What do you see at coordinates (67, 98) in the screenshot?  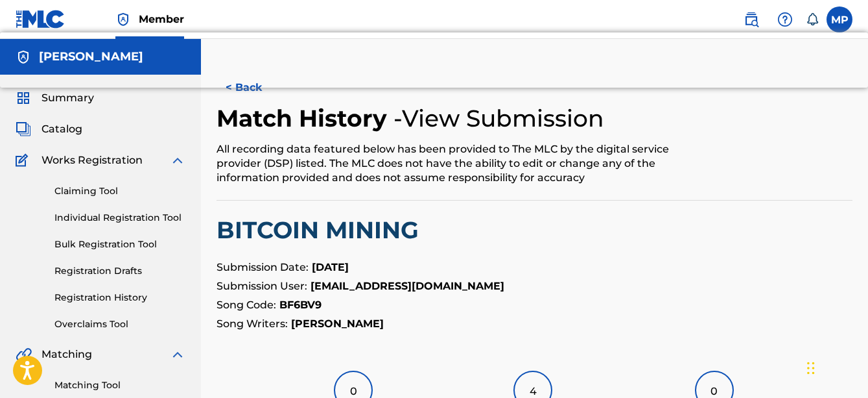 I see `span: Summary` at bounding box center [67, 98].